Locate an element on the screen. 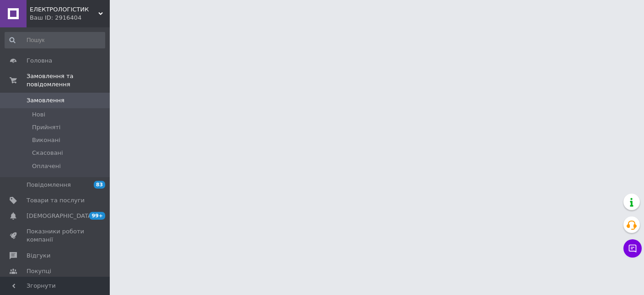 This screenshot has width=644, height=295. span: Товари та послуги is located at coordinates (55, 201).